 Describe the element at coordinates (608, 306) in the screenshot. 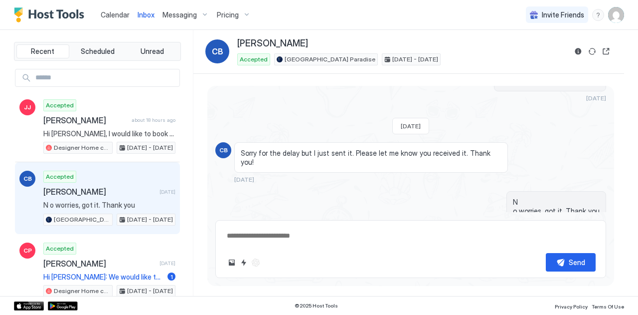

I see `span: Terms Of Use` at that location.